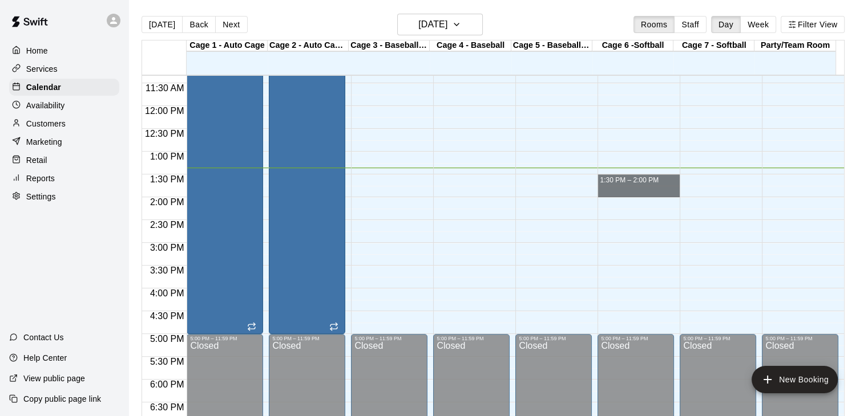  Describe the element at coordinates (726, 24) in the screenshot. I see `button: Day` at that location.